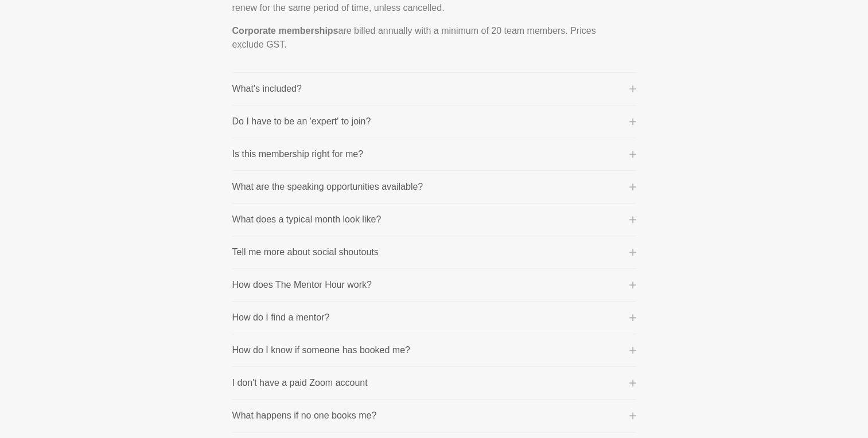 This screenshot has height=438, width=868. I want to click on p: are billed annually with a minimum of 20 team members. Prices exclude GST., so click(425, 38).